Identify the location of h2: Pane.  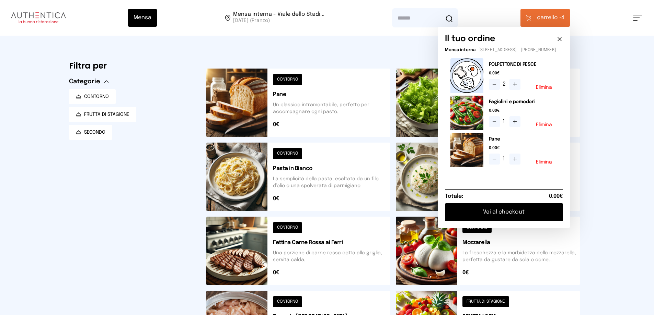
(523, 139).